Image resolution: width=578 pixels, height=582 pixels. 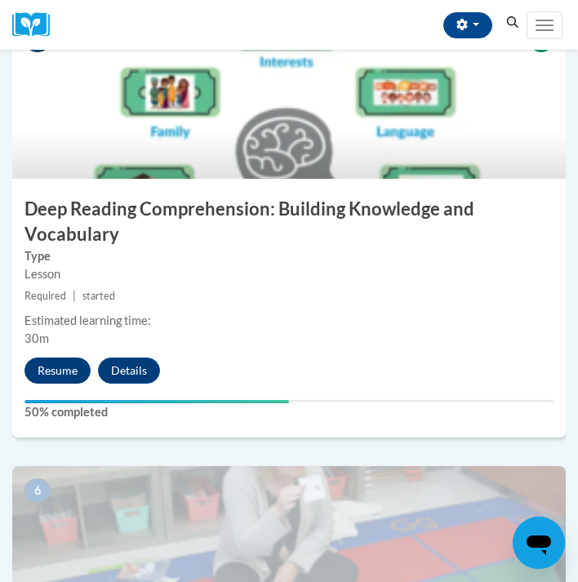 What do you see at coordinates (289, 412) in the screenshot?
I see `label: 50% completed` at bounding box center [289, 412].